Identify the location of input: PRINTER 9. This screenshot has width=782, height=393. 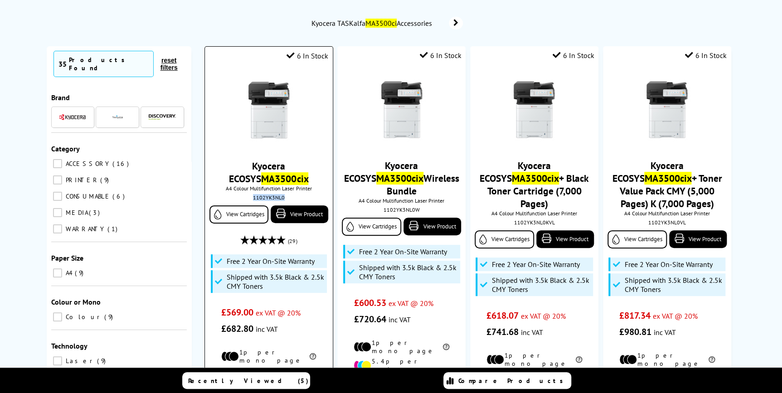
(58, 180).